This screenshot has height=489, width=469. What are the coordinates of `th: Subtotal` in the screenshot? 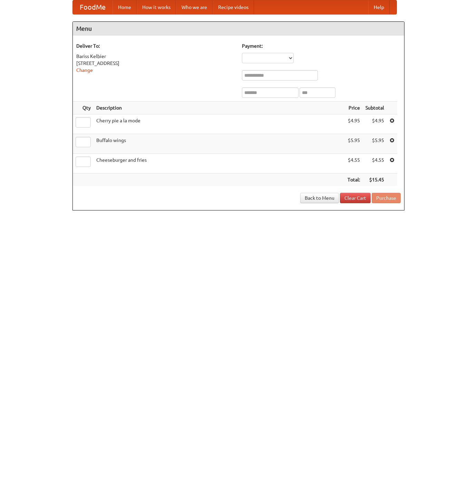 It's located at (375, 108).